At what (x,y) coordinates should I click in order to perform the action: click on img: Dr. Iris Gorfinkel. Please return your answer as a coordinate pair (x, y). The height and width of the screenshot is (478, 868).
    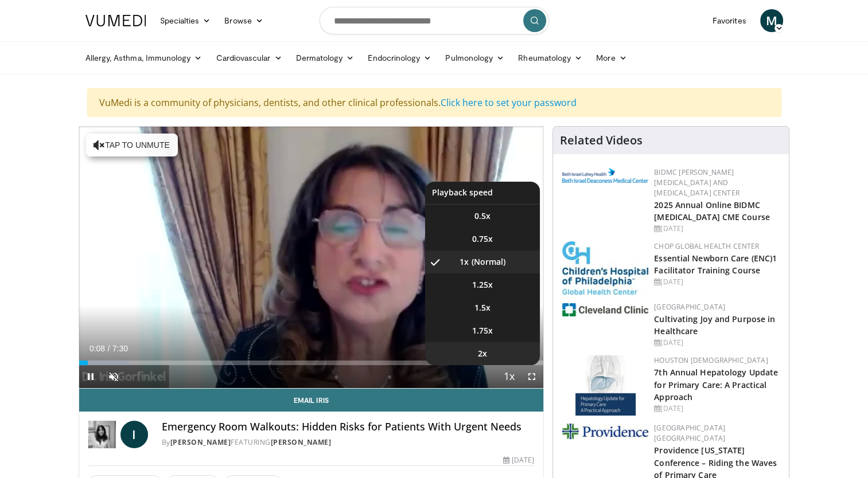
    Looking at the image, I should click on (102, 435).